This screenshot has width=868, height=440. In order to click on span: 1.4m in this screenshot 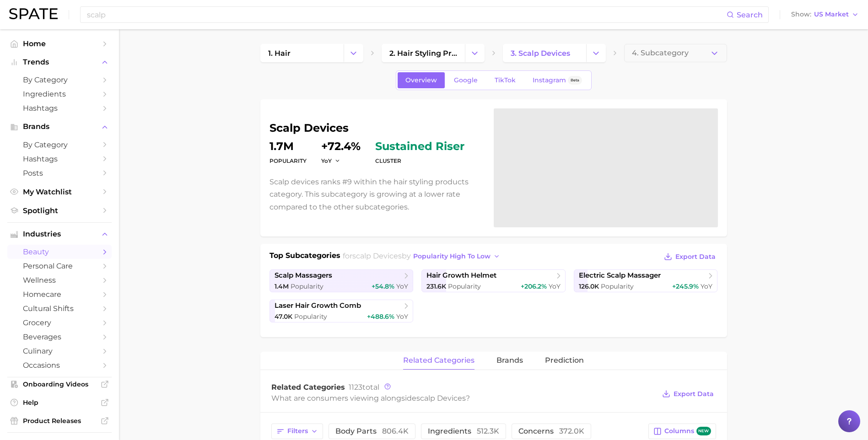, I will do `click(281, 287)`.